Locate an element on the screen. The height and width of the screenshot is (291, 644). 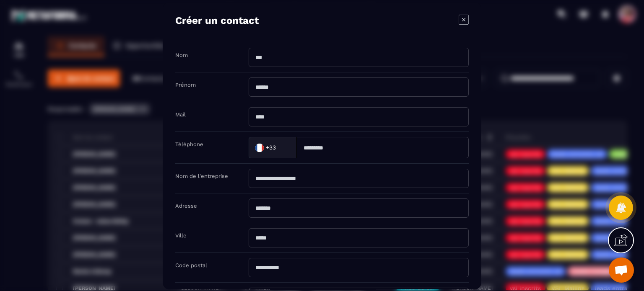
span: +33 is located at coordinates (271, 147).